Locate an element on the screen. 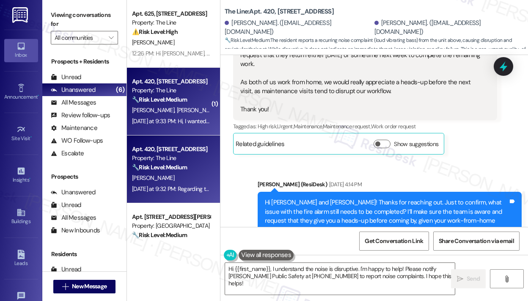 This screenshot has width=528, height=301. span: Maintenance request , is located at coordinates (347, 126).